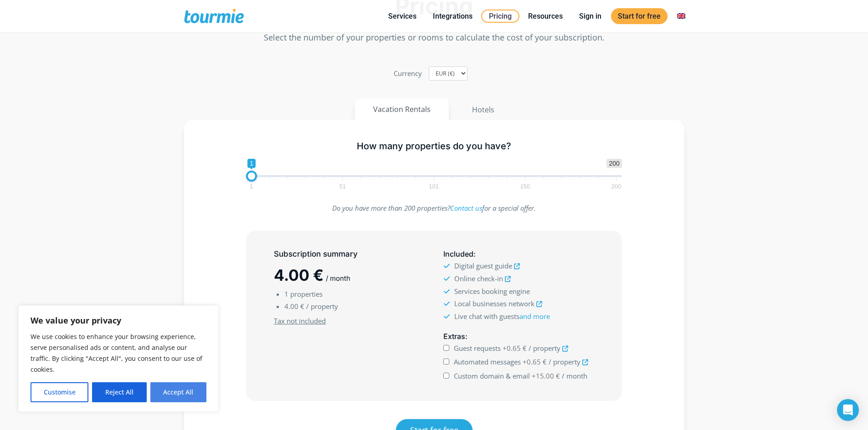 Image resolution: width=868 pixels, height=430 pixels. Describe the element at coordinates (18, 18) in the screenshot. I see `img: logo_orange.svg` at that location.